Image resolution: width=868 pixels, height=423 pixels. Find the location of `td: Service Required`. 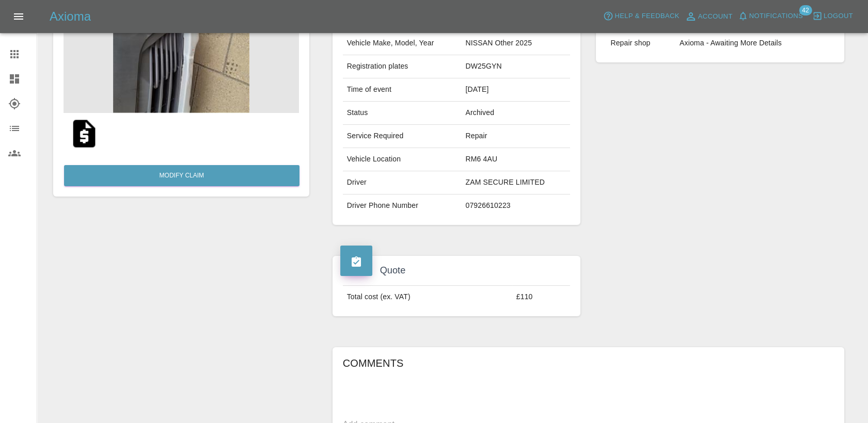

td: Service Required is located at coordinates (402, 136).